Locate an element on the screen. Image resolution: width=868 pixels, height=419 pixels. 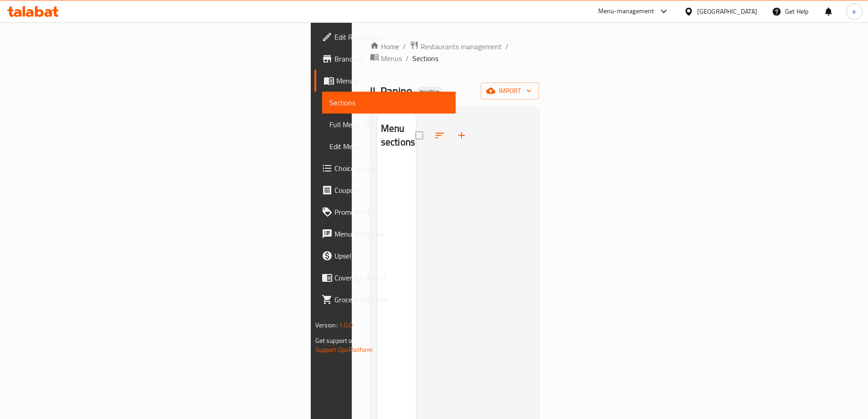
span: Menu disclaimer is located at coordinates (392, 234).